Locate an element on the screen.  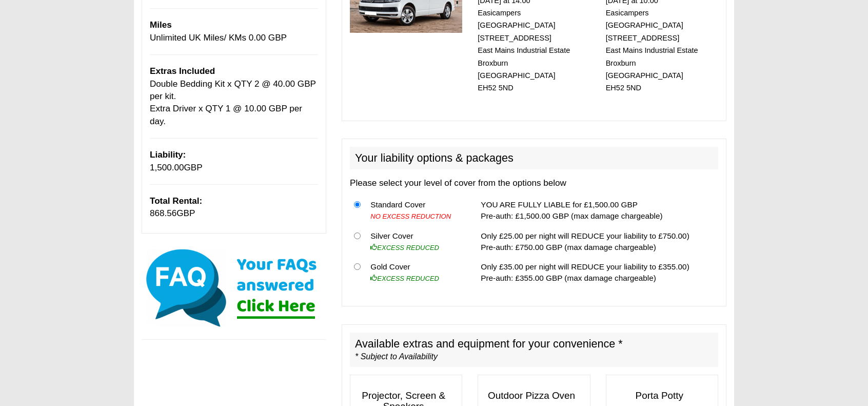
span: 868.56 is located at coordinates (163, 213).